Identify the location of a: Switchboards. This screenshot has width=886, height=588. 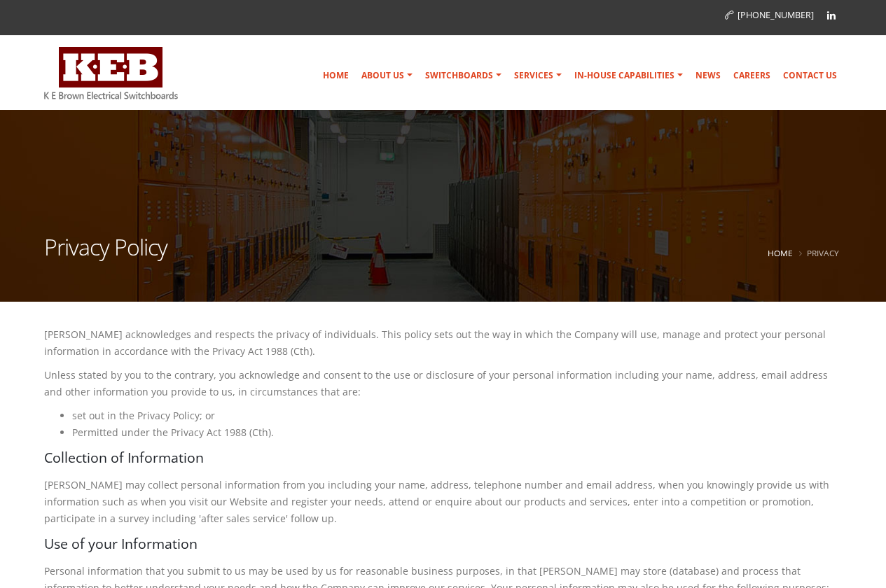
(462, 76).